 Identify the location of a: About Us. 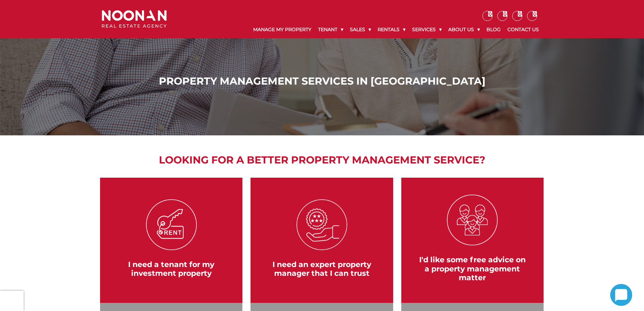
(464, 29).